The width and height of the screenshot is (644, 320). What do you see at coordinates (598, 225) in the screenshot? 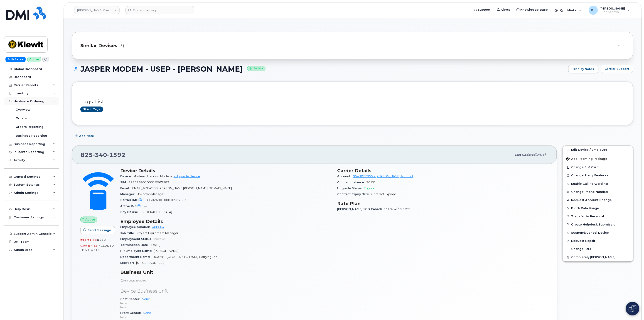
I see `a: Create Helpdesk Submission` at bounding box center [598, 225].